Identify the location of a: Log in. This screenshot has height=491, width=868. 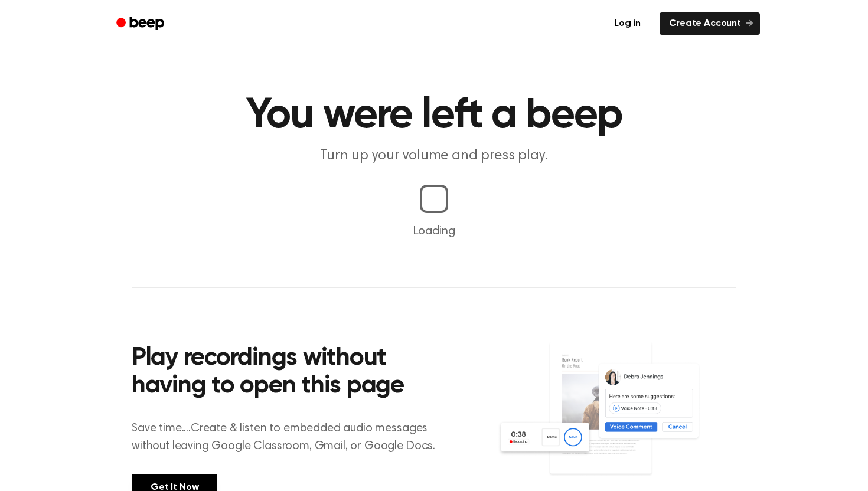
(627, 24).